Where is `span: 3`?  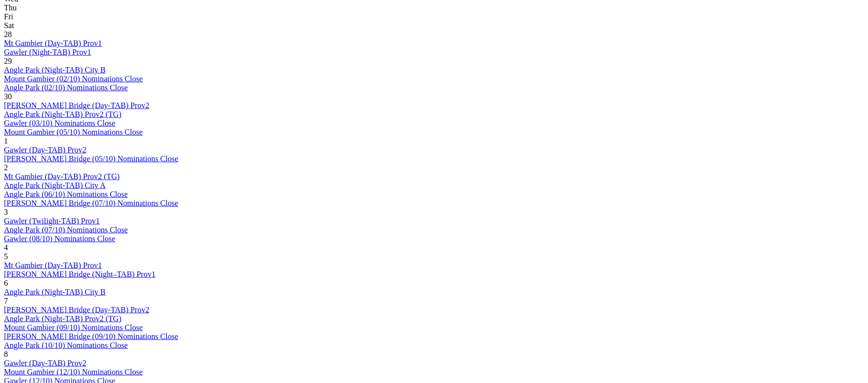
span: 3 is located at coordinates (6, 212).